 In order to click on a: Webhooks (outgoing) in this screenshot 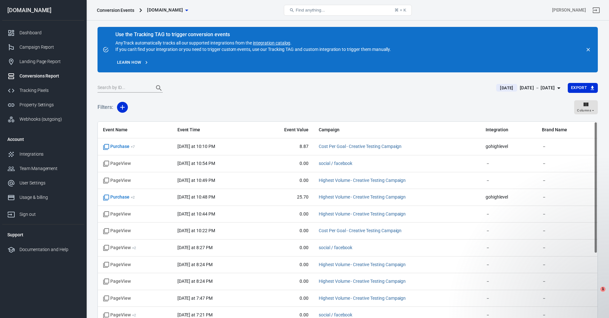, I will do `click(43, 119)`.